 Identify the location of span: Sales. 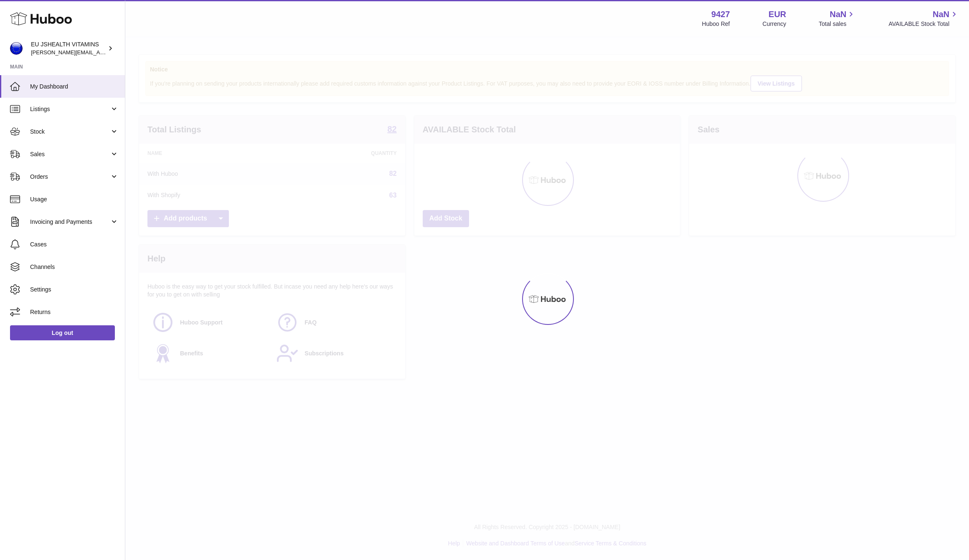
(70, 154).